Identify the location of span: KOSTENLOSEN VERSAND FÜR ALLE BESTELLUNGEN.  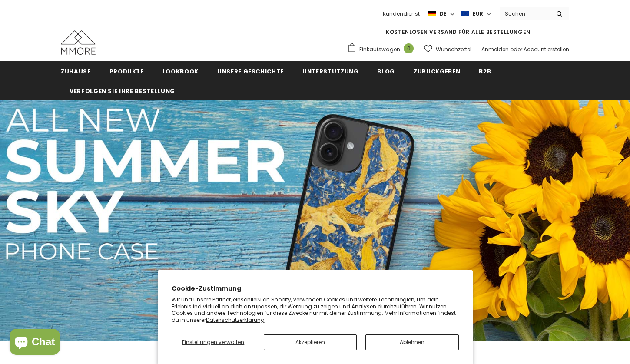
(458, 32).